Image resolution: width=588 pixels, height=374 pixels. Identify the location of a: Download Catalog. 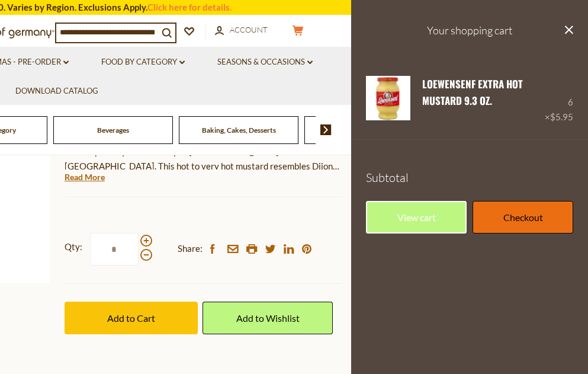
(57, 91).